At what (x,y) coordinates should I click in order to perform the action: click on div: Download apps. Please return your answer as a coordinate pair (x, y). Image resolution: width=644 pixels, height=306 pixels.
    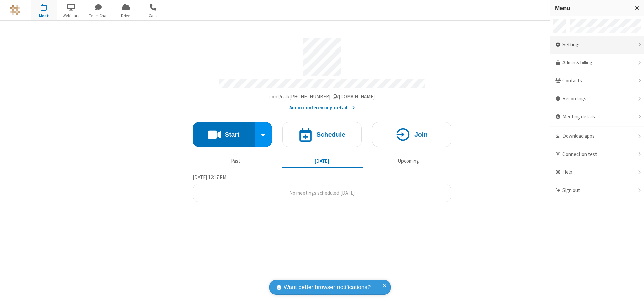
    Looking at the image, I should click on (597, 136).